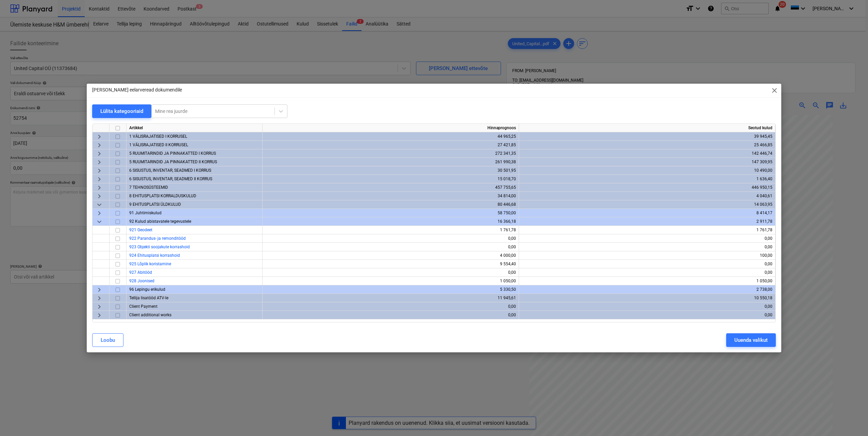  What do you see at coordinates (160, 247) in the screenshot?
I see `a: 923 Objekti soojakute korrashoid` at bounding box center [160, 247].